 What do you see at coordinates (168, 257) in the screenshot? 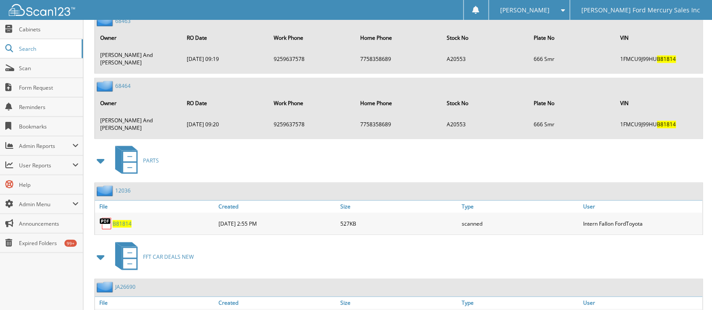
I see `span: FFT CAR DEALS NEW` at bounding box center [168, 257].